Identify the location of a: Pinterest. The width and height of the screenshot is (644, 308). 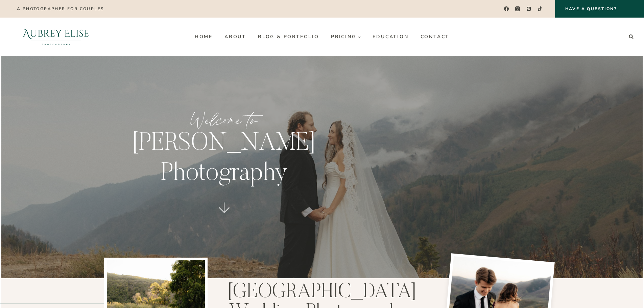
(529, 8).